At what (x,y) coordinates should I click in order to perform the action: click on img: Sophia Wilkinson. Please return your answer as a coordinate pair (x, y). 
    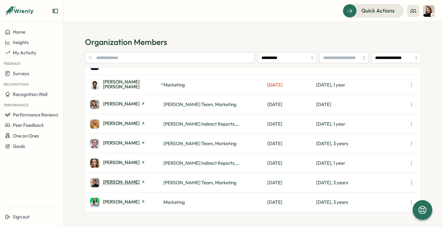
    Looking at the image, I should click on (95, 202).